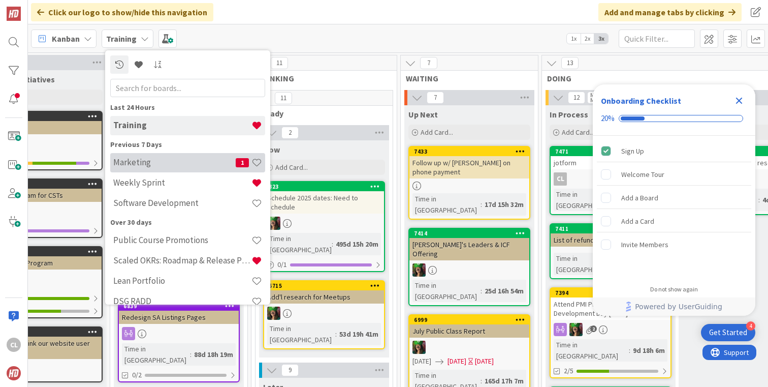 Image resolution: width=768 pixels, height=387 pixels. Describe the element at coordinates (182, 260) in the screenshot. I see `h4: Scaled OKRs: Roadmap & Release Plan` at that location.